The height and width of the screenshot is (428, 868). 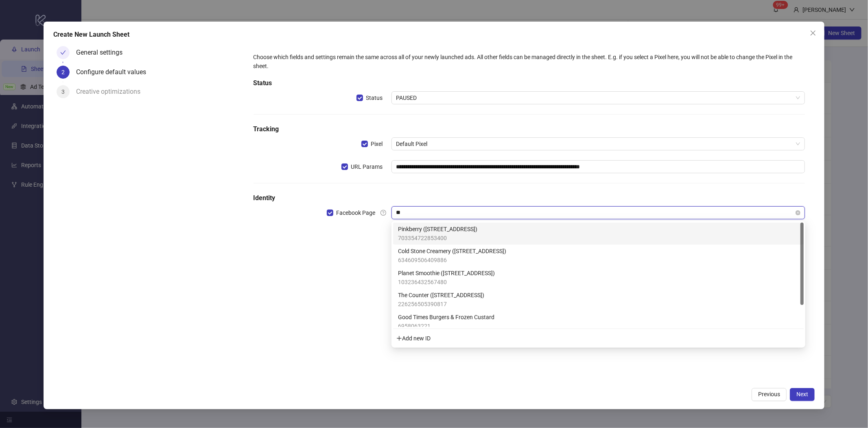 What do you see at coordinates (356, 213) in the screenshot?
I see `span: Facebook Page` at bounding box center [356, 213].